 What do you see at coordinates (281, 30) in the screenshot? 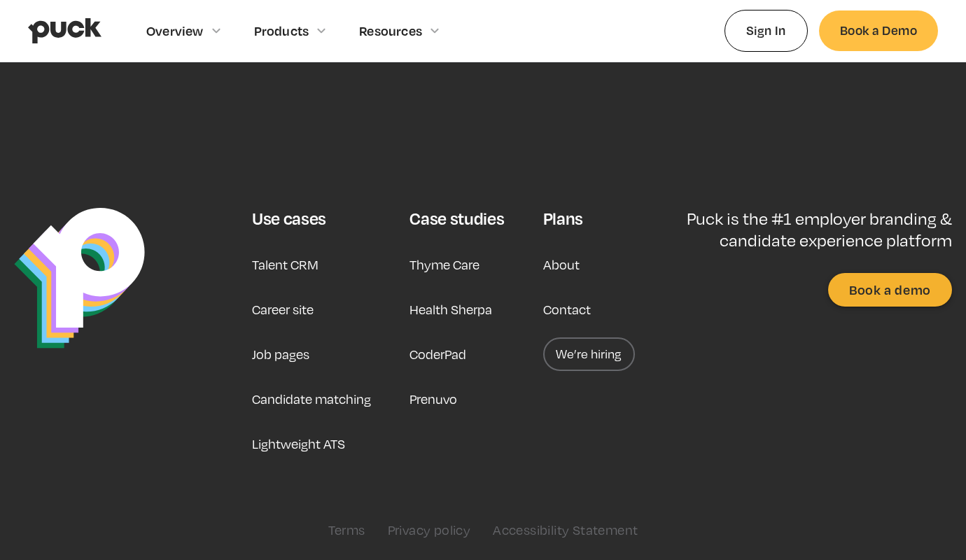
I see `div: Products` at bounding box center [281, 30].